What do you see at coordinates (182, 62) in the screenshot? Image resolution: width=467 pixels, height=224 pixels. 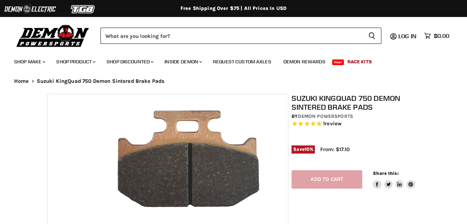 I see `a: Inside Demon` at bounding box center [182, 62].